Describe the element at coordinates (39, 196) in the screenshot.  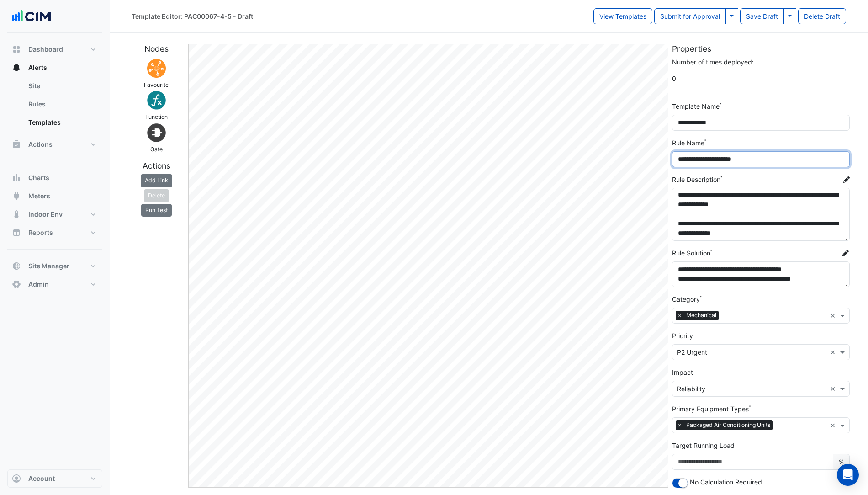
I see `span: Meters` at that location.